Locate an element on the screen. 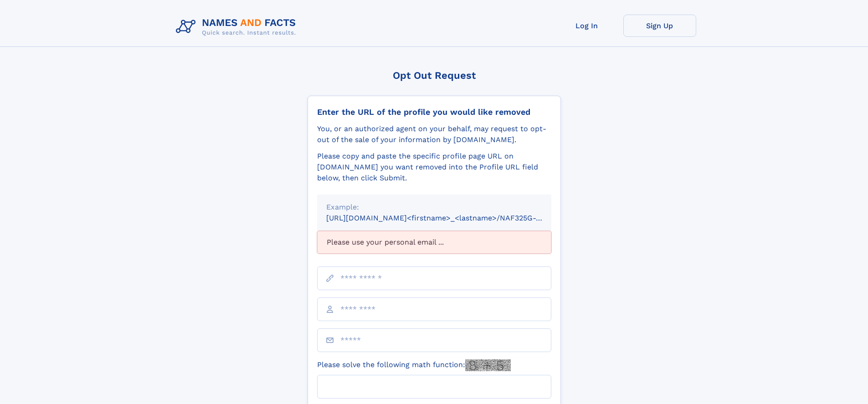 The width and height of the screenshot is (868, 404). div: You, or an authorized agent on your behalf, may request to opt-out of the sale of your informatio... is located at coordinates (434, 134).